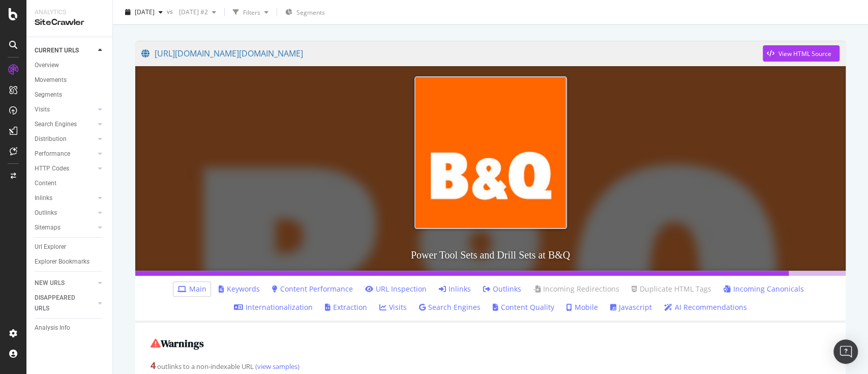  Describe the element at coordinates (45, 183) in the screenshot. I see `div: Content` at that location.